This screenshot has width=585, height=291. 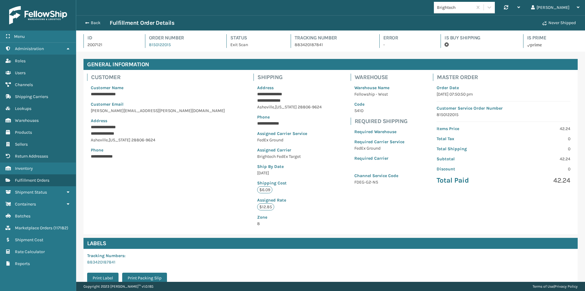 I want to click on span: Lookups, so click(x=23, y=108).